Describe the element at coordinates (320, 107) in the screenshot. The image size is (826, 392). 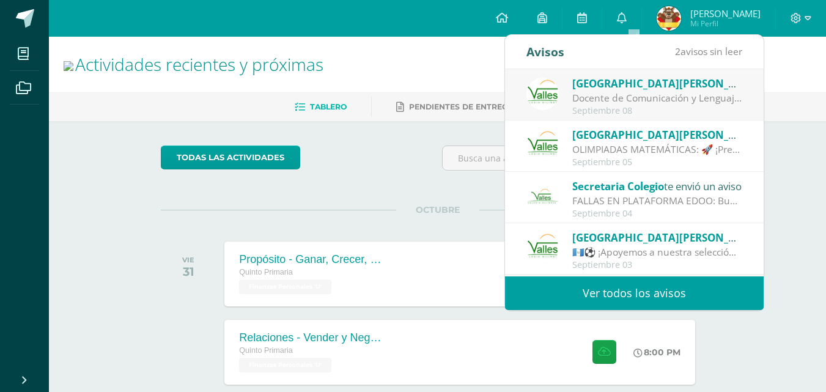
I see `a: Tablero` at that location.